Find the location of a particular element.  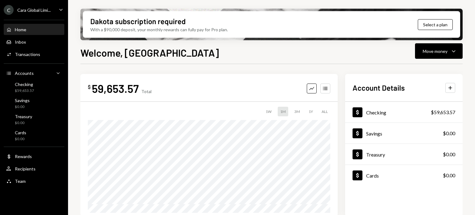

h2: Account Details is located at coordinates (379, 88).